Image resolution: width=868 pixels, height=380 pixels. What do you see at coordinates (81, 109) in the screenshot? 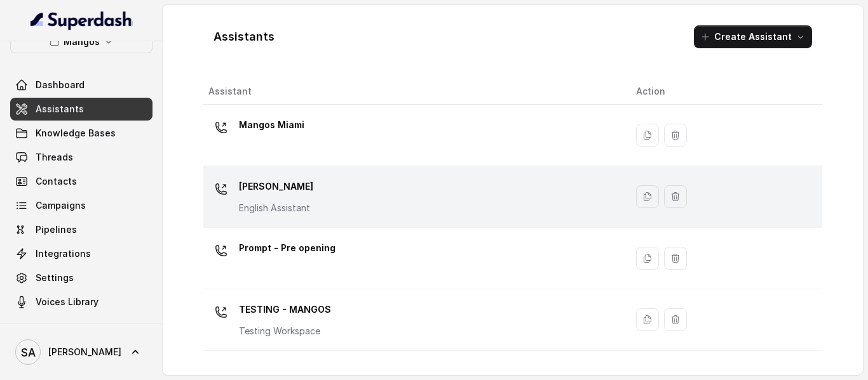
I see `a: Assistants` at bounding box center [81, 109].